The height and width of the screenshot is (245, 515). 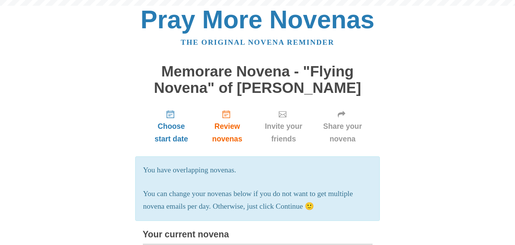 I want to click on a: Review novenas, so click(x=227, y=126).